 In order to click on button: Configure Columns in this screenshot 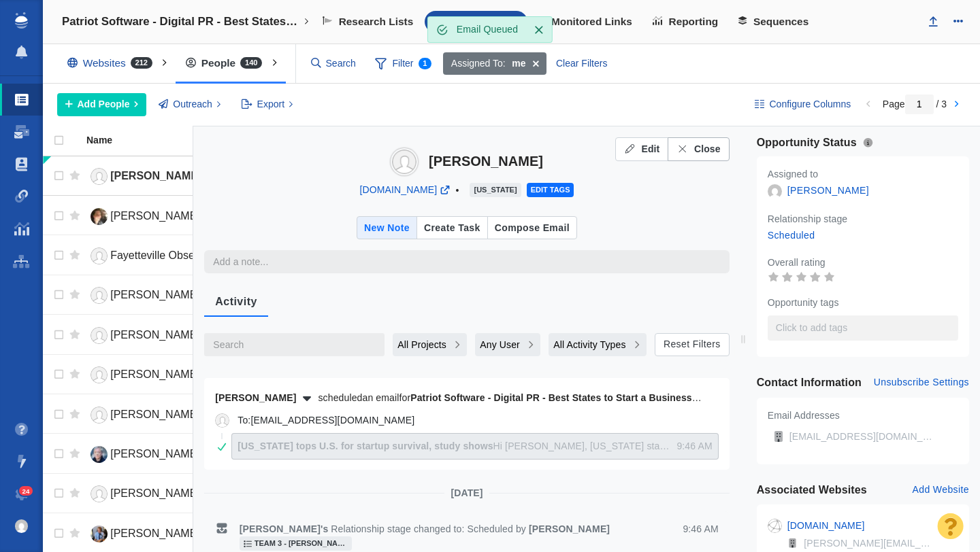, I will do `click(803, 105)`.